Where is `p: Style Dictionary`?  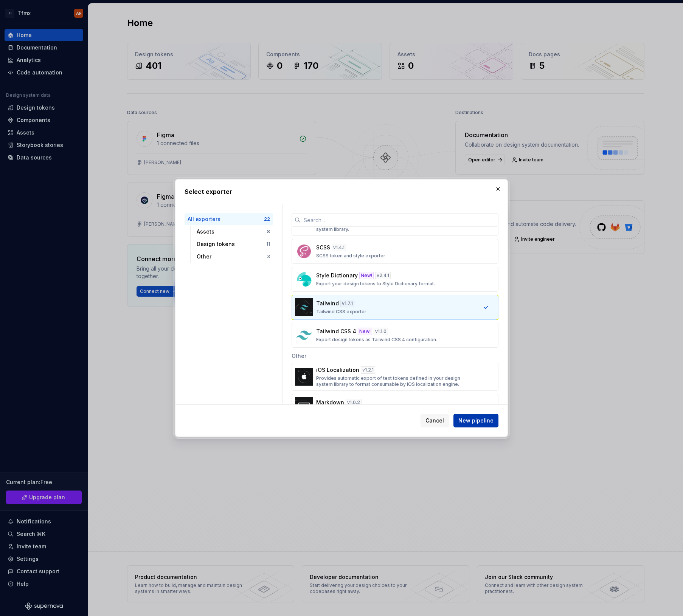 p: Style Dictionary is located at coordinates (337, 276).